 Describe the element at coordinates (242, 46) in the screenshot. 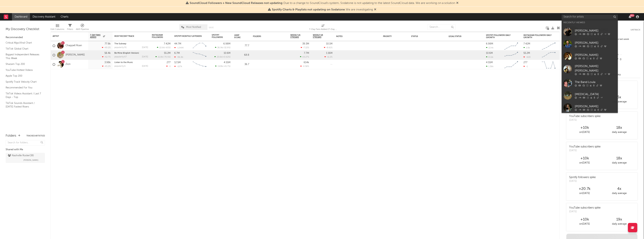

I see `div: 77.7` at that location.